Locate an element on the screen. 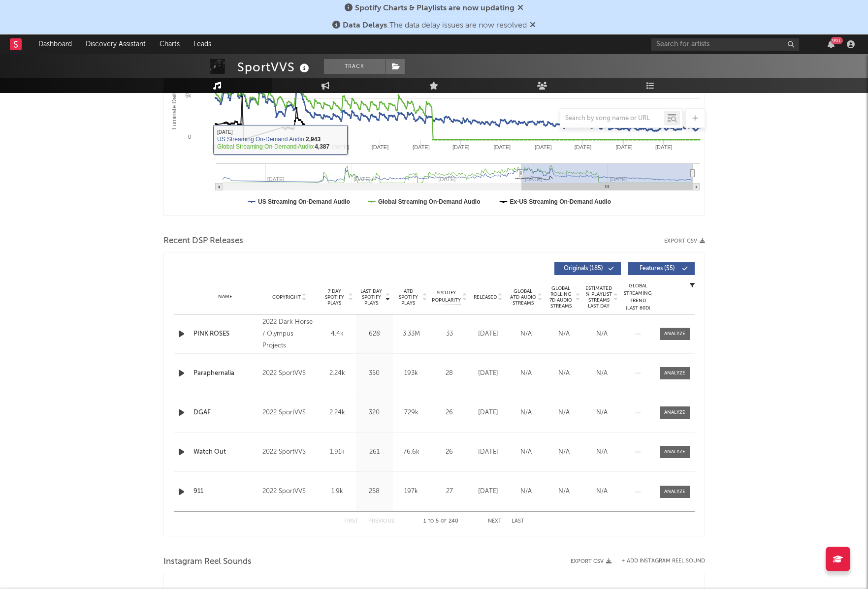  div: 320 is located at coordinates (374, 413).